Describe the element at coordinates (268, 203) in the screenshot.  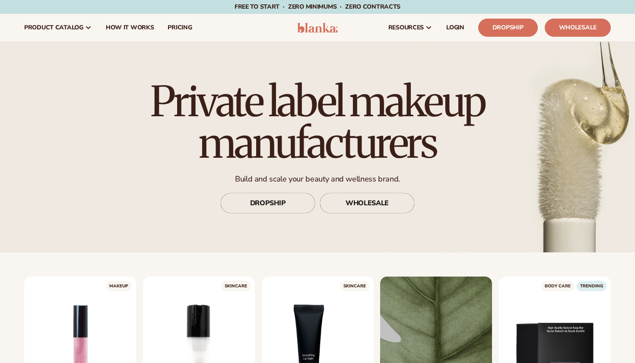
I see `a: DROPSHIP` at that location.